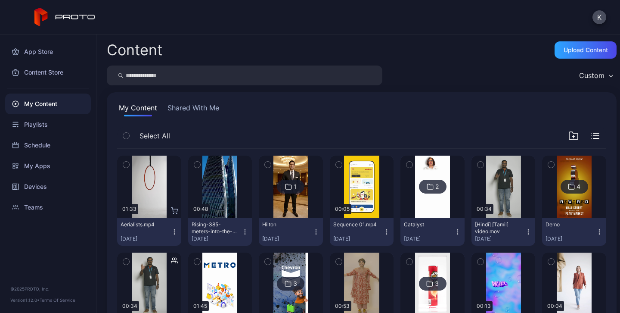 The width and height of the screenshot is (620, 313). What do you see at coordinates (48, 145) in the screenshot?
I see `a: Schedule` at bounding box center [48, 145].